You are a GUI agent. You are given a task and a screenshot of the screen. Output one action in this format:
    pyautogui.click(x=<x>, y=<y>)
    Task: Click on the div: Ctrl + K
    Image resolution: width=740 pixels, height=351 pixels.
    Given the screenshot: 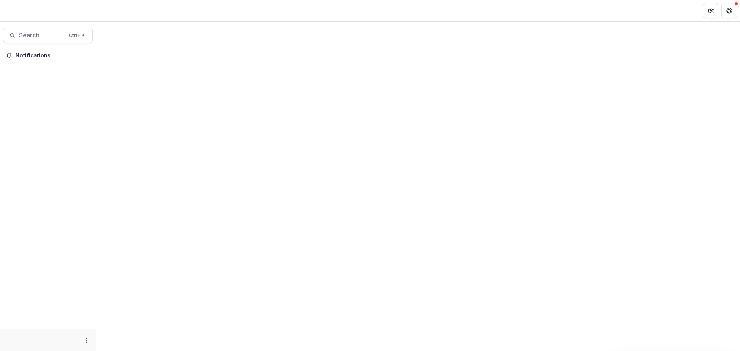 What is the action you would take?
    pyautogui.click(x=77, y=35)
    